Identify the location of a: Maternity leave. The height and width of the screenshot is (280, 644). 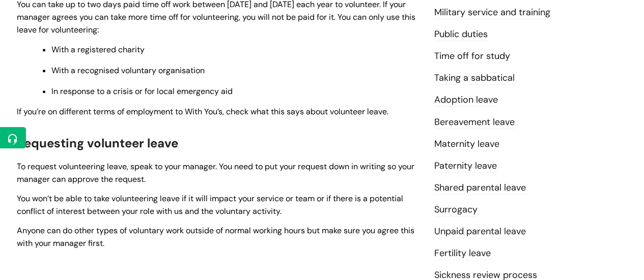
(467, 145).